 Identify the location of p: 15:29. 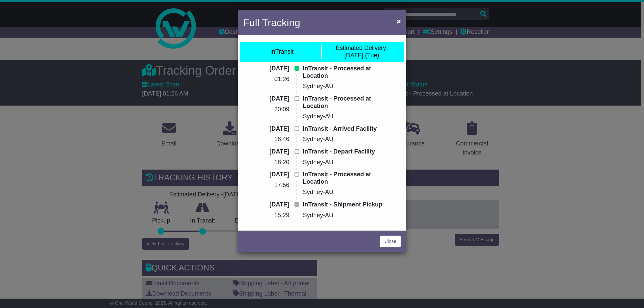
(274, 216).